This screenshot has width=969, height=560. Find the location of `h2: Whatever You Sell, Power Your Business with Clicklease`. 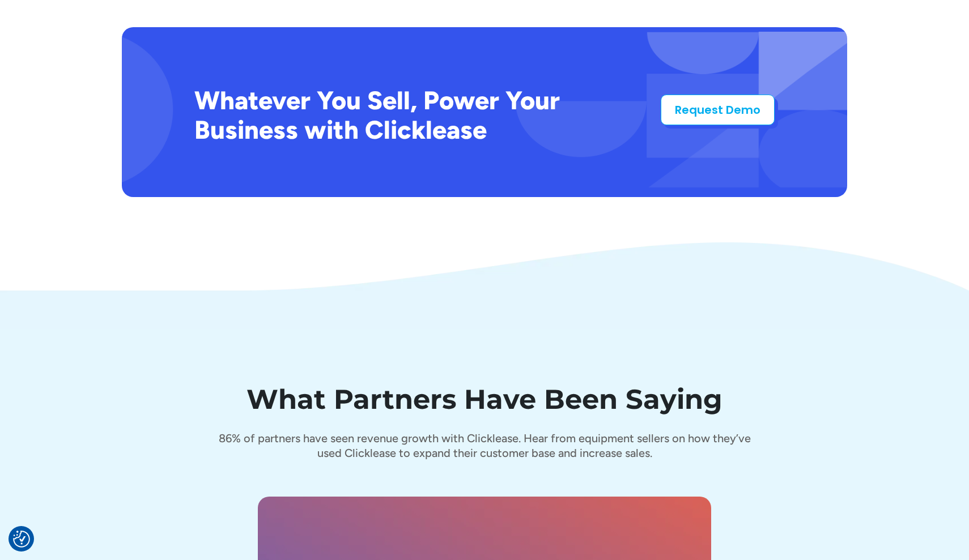

h2: Whatever You Sell, Power Your Business with Clicklease is located at coordinates (409, 115).